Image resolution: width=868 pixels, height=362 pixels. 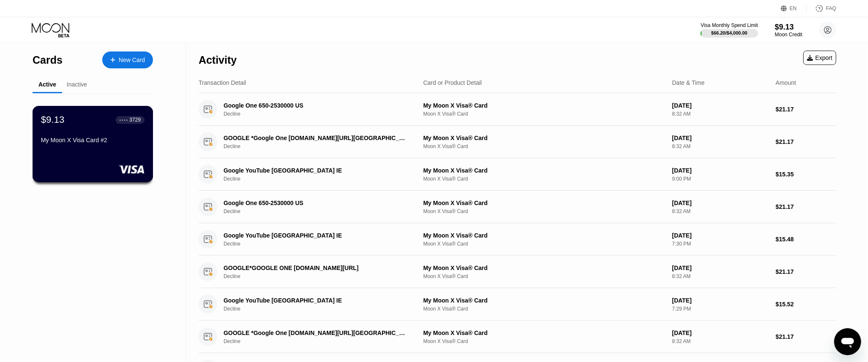 What do you see at coordinates (729, 30) in the screenshot?
I see `div: Visa Monthly Spend Limit$66.20/$4,000.00` at bounding box center [729, 30].